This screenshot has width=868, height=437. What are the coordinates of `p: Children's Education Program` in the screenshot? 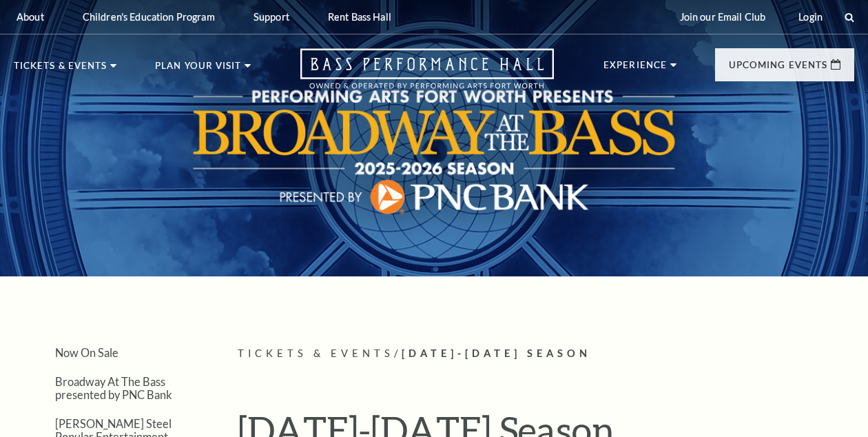 It's located at (149, 16).